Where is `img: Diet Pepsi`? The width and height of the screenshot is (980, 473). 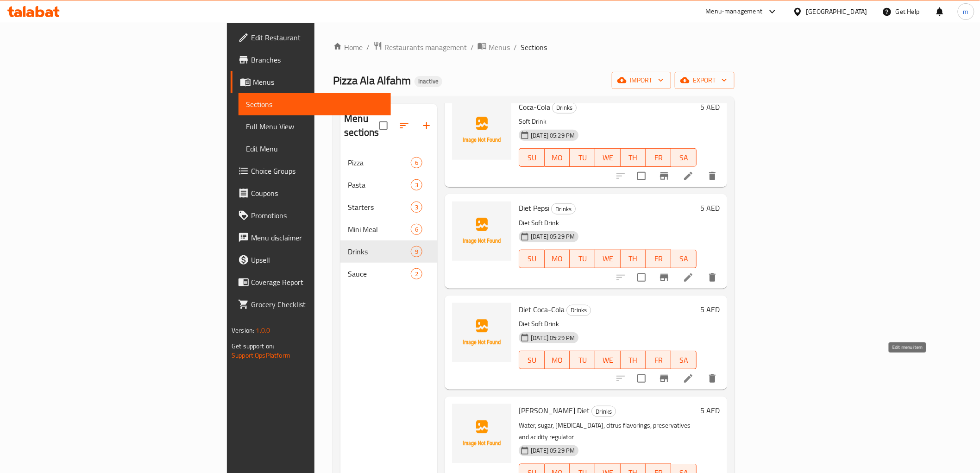
img: Diet Pepsi is located at coordinates (482, 231).